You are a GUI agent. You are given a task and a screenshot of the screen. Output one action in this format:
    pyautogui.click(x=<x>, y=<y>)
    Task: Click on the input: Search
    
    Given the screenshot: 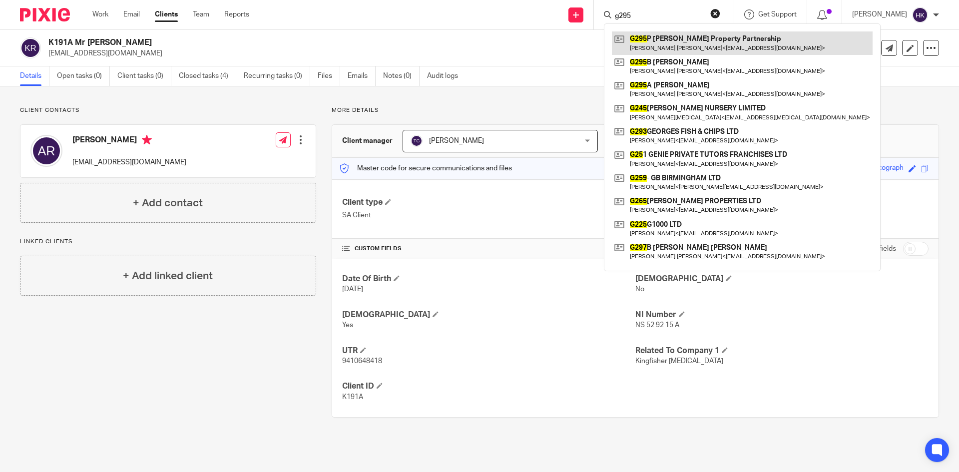 What is the action you would take?
    pyautogui.click(x=659, y=16)
    